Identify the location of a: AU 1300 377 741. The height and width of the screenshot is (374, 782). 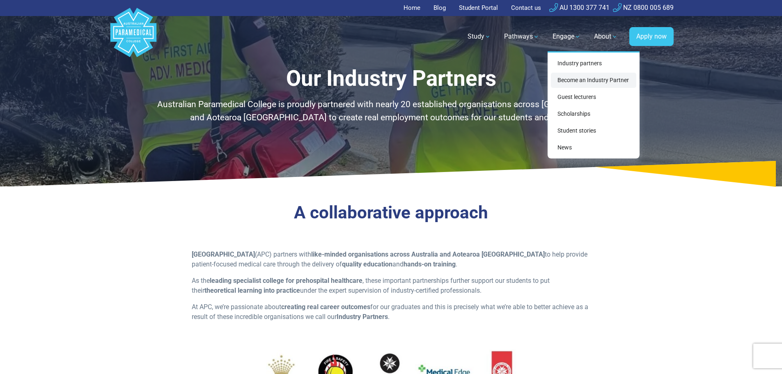
(579, 7).